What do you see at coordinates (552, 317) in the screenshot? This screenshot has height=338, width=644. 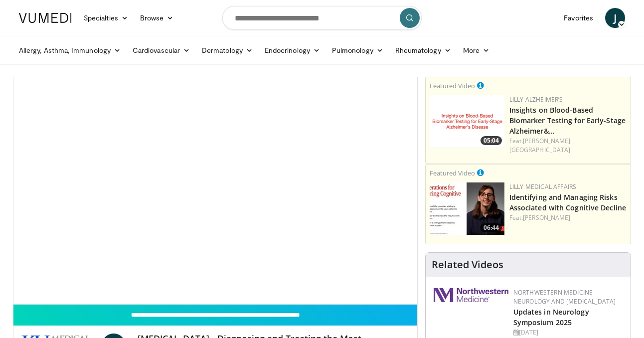 I see `a: Updates in Neurology Symposium 2025` at bounding box center [552, 317].